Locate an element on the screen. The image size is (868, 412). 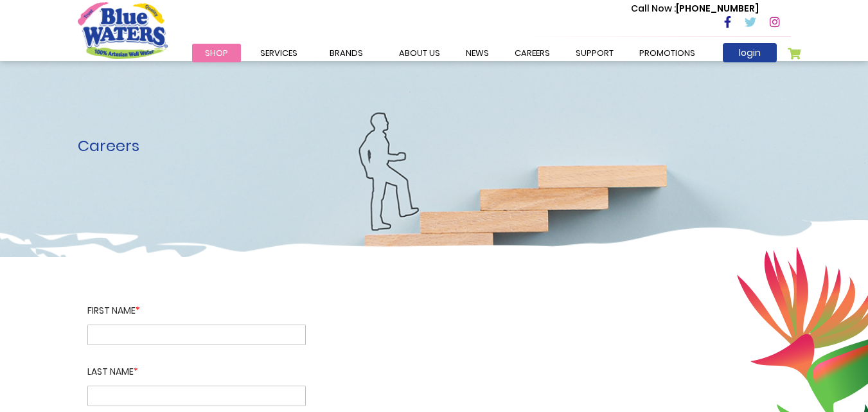
span: Brands is located at coordinates (346, 53).